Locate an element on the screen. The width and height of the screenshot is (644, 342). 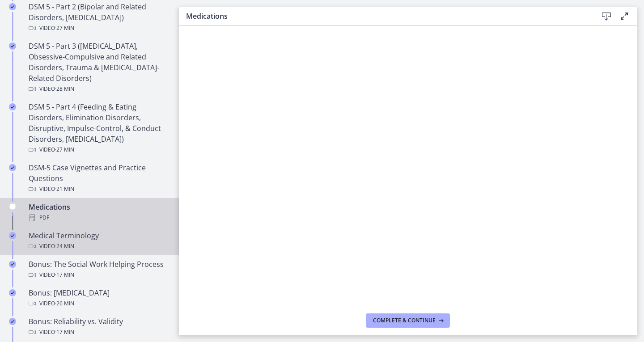
span: · 26 min is located at coordinates (64, 303).